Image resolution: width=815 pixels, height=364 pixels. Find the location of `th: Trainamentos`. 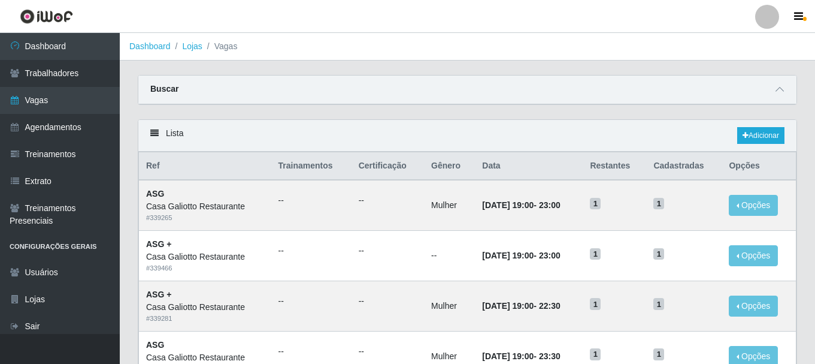

th: Trainamentos is located at coordinates (311, 166).